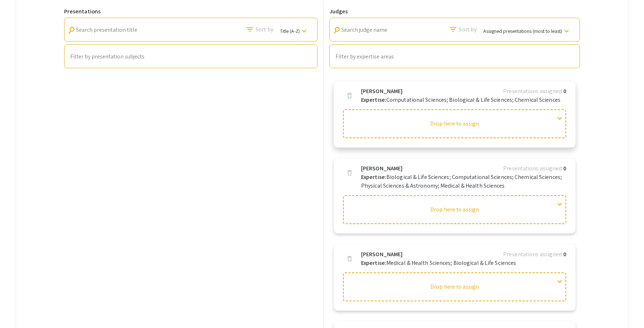  Describe the element at coordinates (527, 31) in the screenshot. I see `button: Assigned presentations (most to least)` at that location.